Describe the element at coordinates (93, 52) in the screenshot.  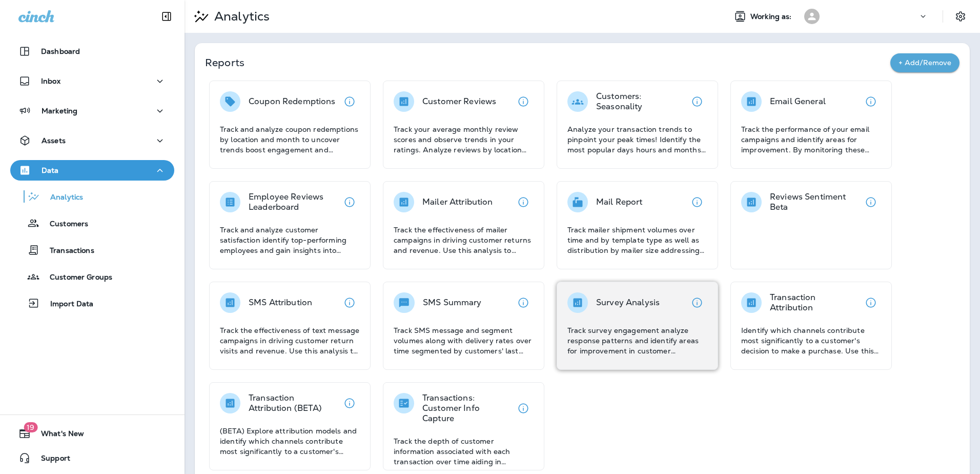
I see `button: Dashboard` at that location.